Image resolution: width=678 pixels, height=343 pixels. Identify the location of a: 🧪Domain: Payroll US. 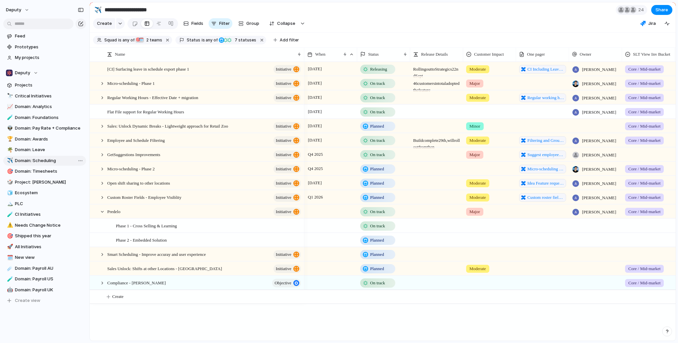
(45, 279).